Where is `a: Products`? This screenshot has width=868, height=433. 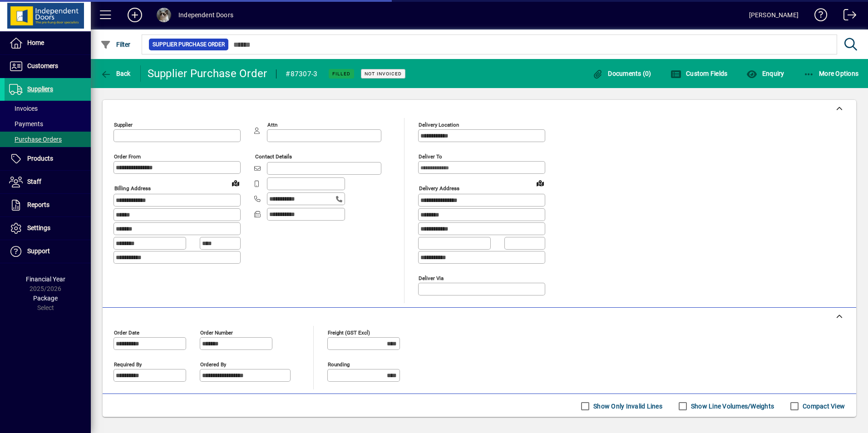
a: Products is located at coordinates (48, 159).